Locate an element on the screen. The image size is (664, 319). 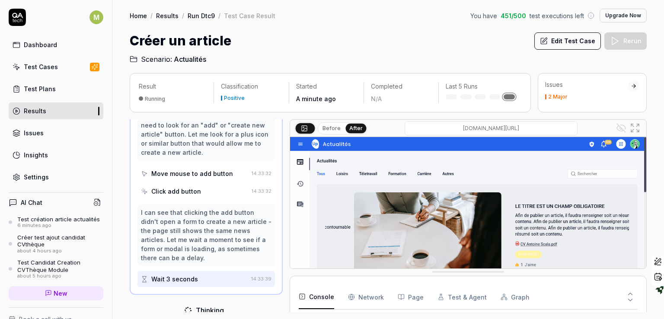
div: Click add button is located at coordinates (176, 191).